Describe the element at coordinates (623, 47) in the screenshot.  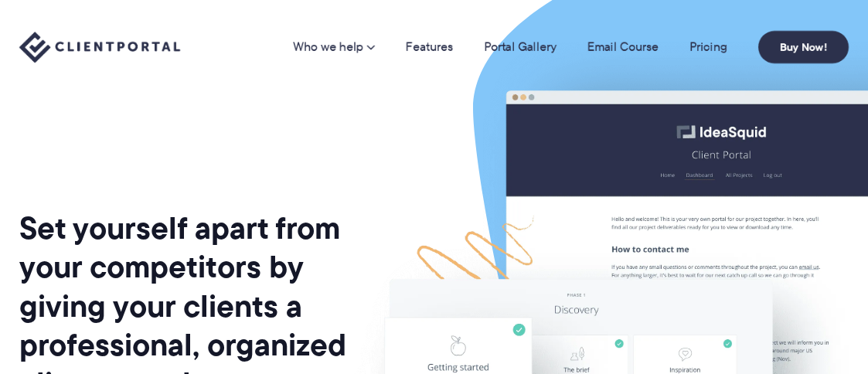
I see `a: Email Course` at that location.